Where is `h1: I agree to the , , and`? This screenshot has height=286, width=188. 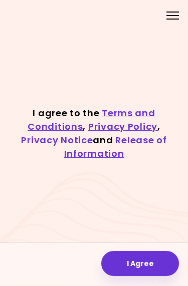 h1: I agree to the , , and is located at coordinates (94, 133).